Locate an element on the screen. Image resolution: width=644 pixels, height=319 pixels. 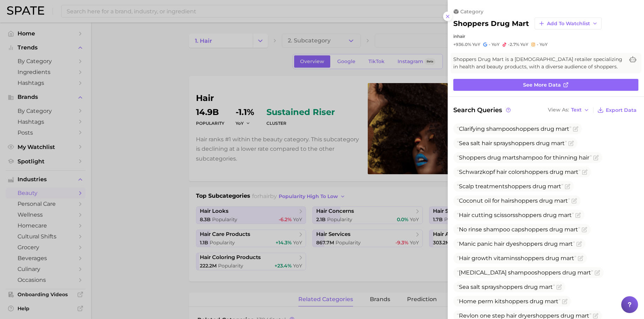
span: Revlon one step hair dryer is located at coordinates (525, 315).